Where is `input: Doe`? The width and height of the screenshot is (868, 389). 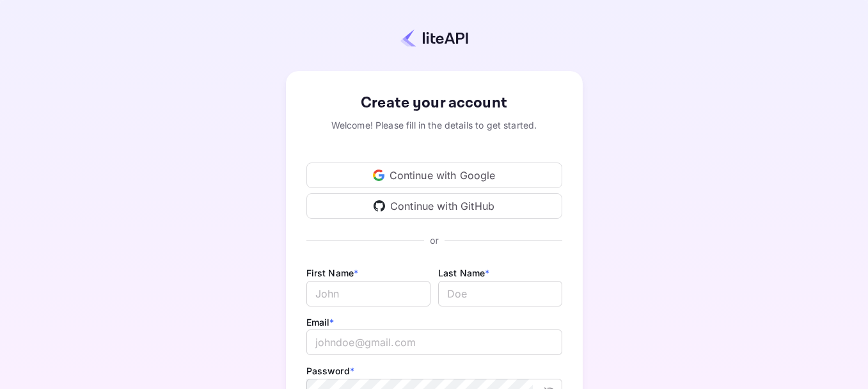
input: Doe is located at coordinates (500, 294).